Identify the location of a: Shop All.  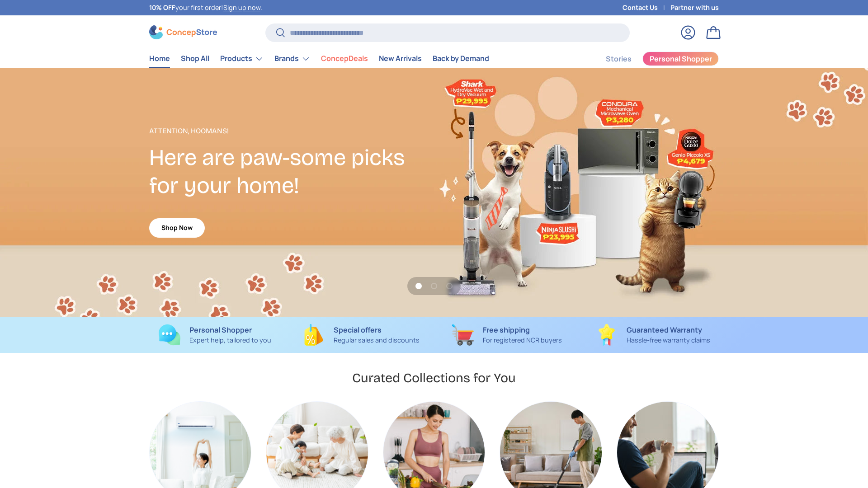
(195, 59).